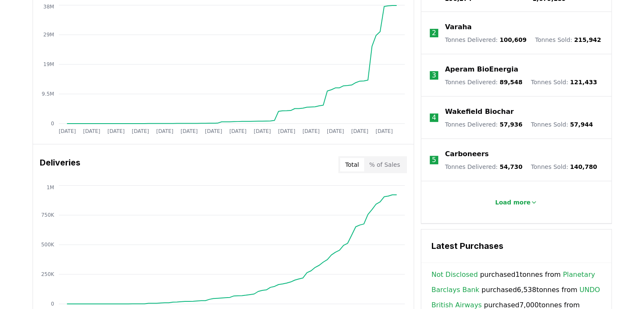 The image size is (644, 309). I want to click on span: 54,730, so click(511, 167).